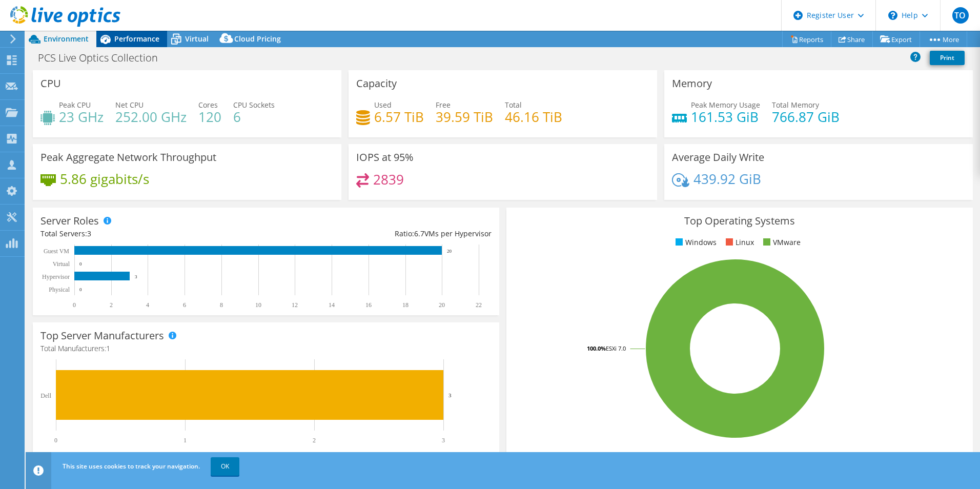 Image resolution: width=980 pixels, height=489 pixels. I want to click on h4: 39.59 TiB, so click(465, 117).